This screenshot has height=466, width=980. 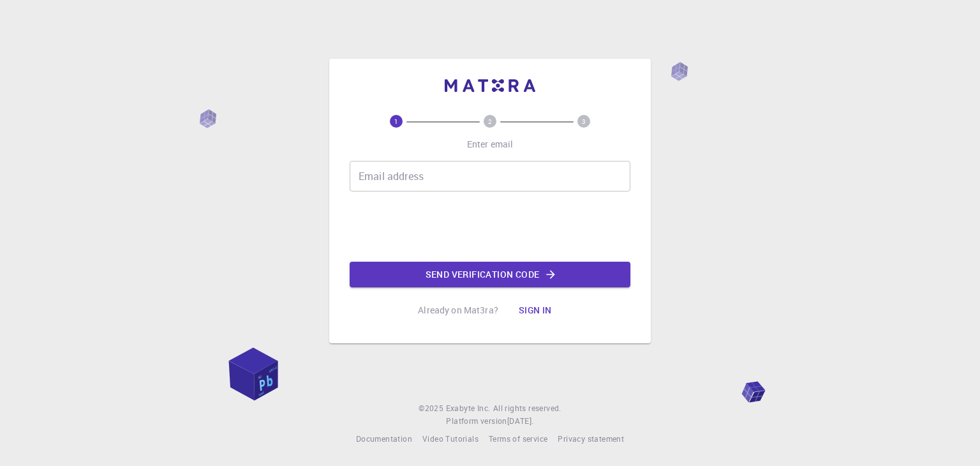 I want to click on a: Exabyte Inc., so click(x=468, y=409).